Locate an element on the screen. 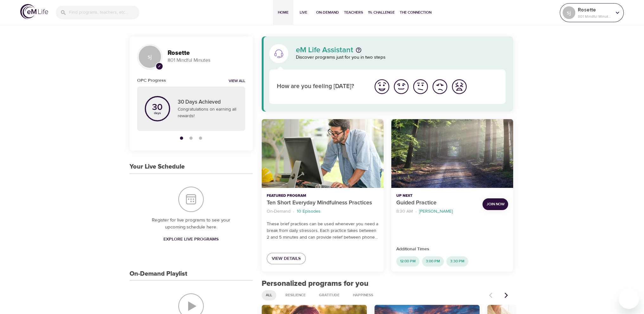 The width and height of the screenshot is (644, 314). div: Happiness is located at coordinates (363, 295).